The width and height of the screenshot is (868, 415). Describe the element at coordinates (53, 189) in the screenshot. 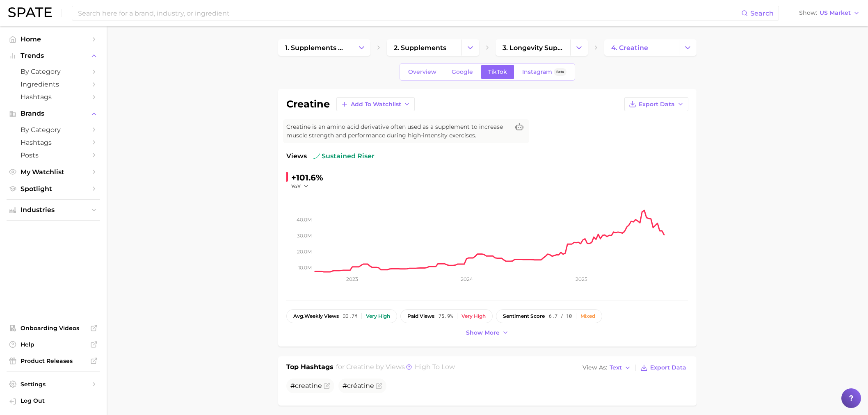

I see `span: Spotlight` at that location.